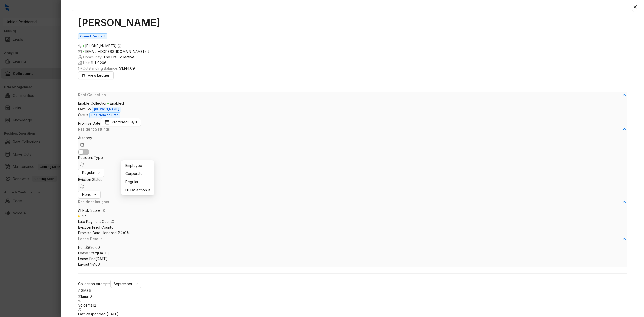  I want to click on button: Close, so click(635, 7).